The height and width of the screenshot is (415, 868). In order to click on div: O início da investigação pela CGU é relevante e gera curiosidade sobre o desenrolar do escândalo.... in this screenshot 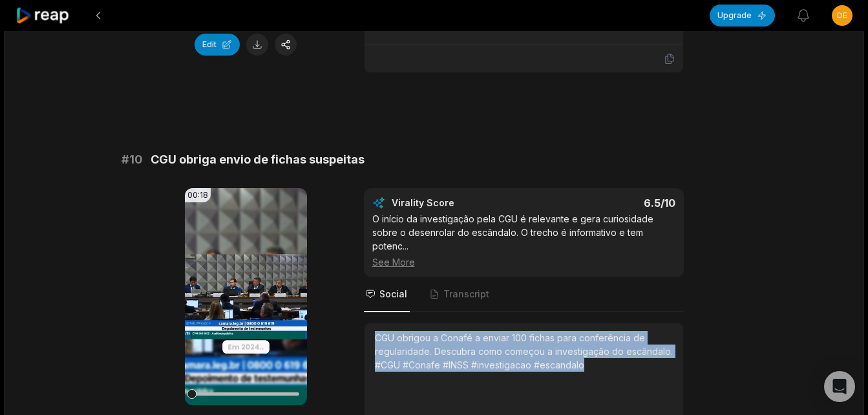, I will do `click(523, 240)`.